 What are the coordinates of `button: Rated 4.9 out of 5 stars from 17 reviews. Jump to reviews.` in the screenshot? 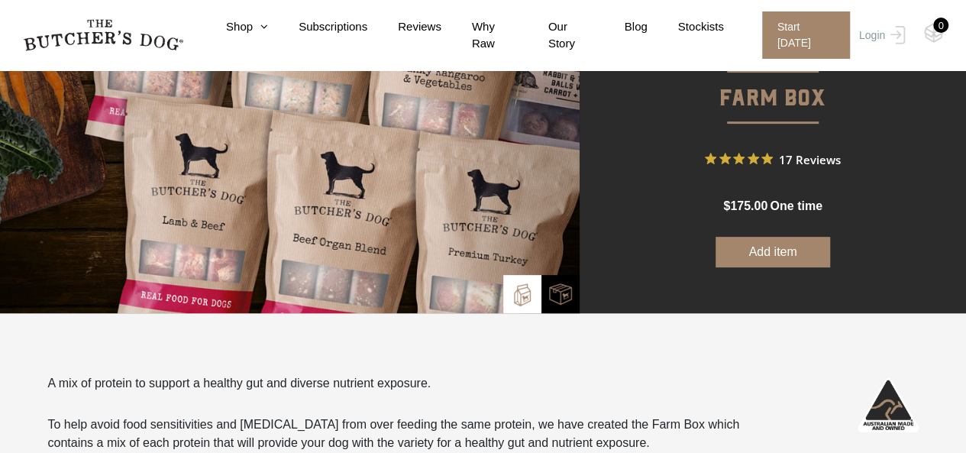 It's located at (773, 159).